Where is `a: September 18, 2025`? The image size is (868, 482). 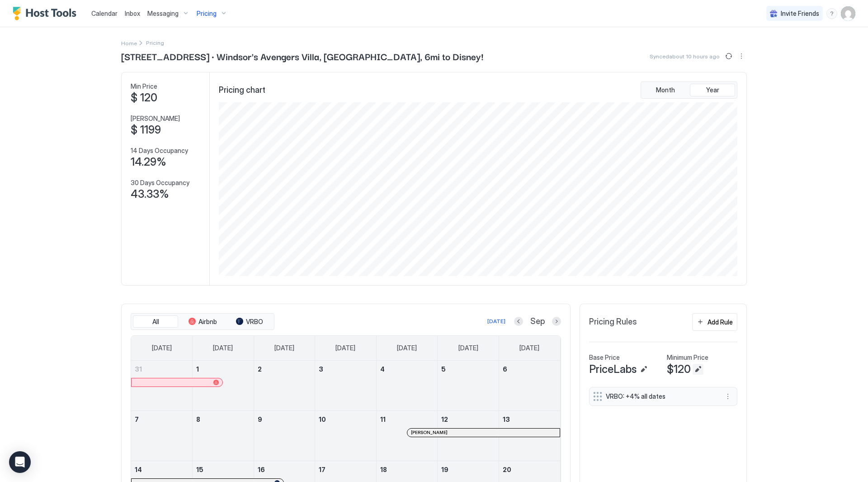
a: September 18, 2025 is located at coordinates (407, 470).